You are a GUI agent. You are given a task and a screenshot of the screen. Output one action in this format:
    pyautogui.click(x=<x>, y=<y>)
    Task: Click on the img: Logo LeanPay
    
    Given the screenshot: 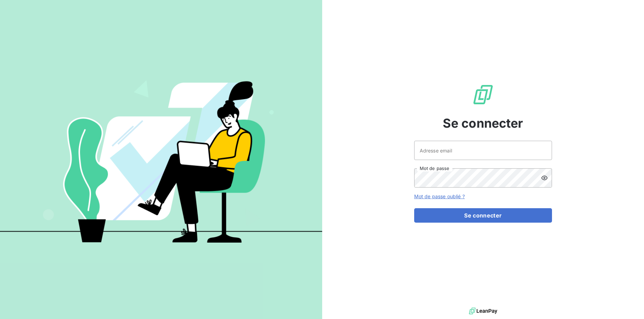 What is the action you would take?
    pyautogui.click(x=483, y=95)
    